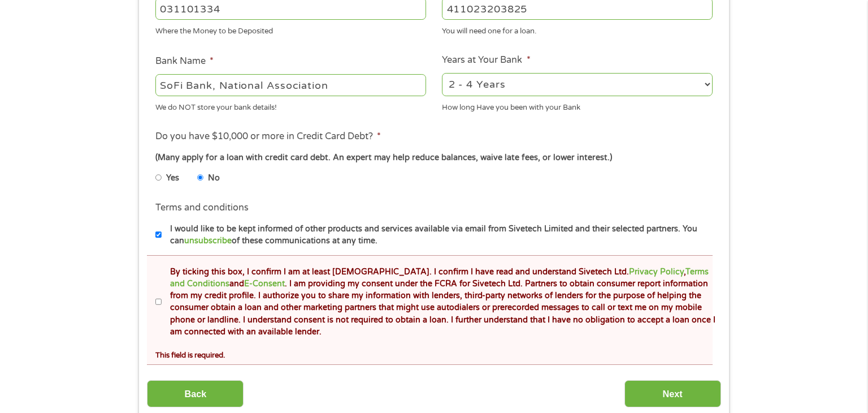  I want to click on a: Privacy Policy, so click(656, 271).